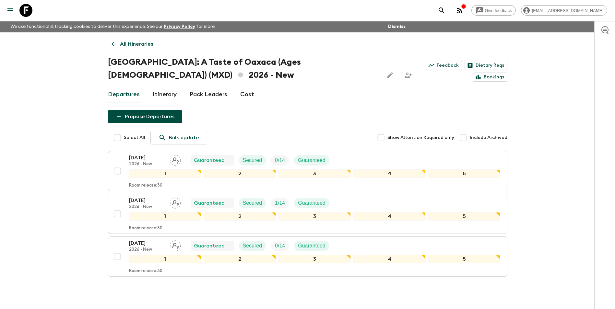 The height and width of the screenshot is (309, 615). Describe the element at coordinates (179, 138) in the screenshot. I see `a: Bulk update` at that location.